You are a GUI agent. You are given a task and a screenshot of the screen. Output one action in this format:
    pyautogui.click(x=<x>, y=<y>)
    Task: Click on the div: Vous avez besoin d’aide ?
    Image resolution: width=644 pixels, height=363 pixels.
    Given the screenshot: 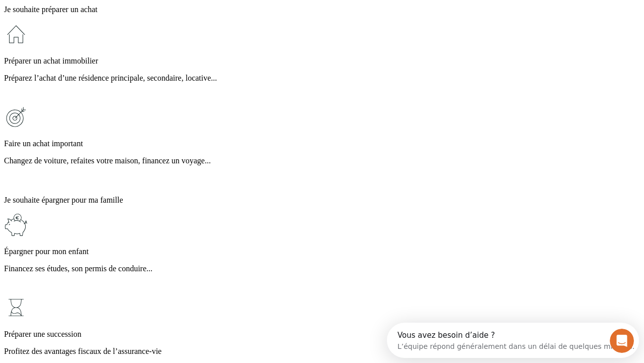 What is the action you would take?
    pyautogui.click(x=129, y=13)
    